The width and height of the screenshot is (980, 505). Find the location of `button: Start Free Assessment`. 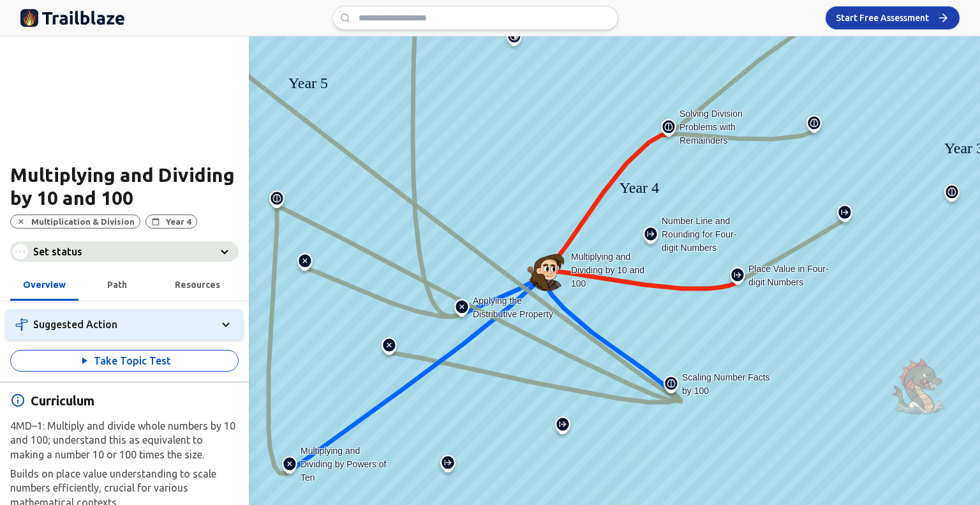

button: Start Free Assessment is located at coordinates (893, 18).